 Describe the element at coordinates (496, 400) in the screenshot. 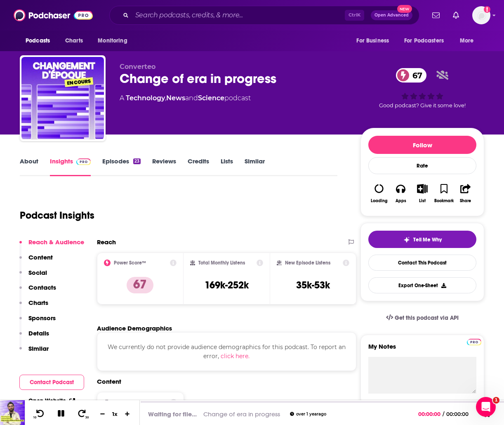

I see `font: 1` at that location.